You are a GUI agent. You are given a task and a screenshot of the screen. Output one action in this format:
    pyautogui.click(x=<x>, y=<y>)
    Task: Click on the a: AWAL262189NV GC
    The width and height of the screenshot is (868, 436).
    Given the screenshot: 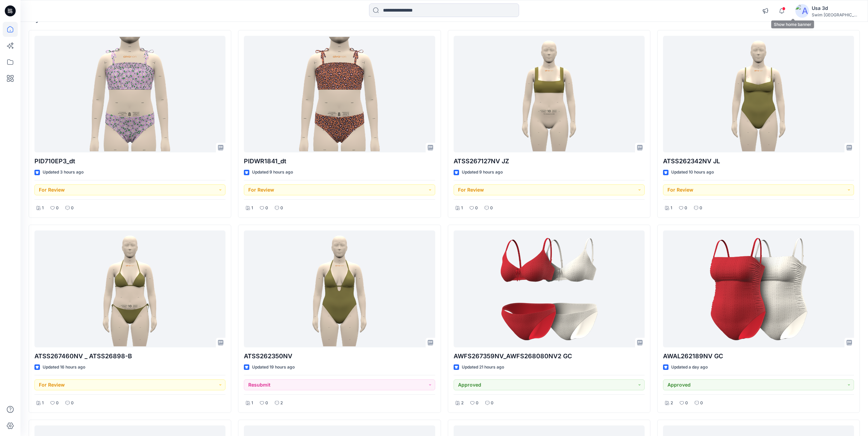 What is the action you would take?
    pyautogui.click(x=759, y=289)
    